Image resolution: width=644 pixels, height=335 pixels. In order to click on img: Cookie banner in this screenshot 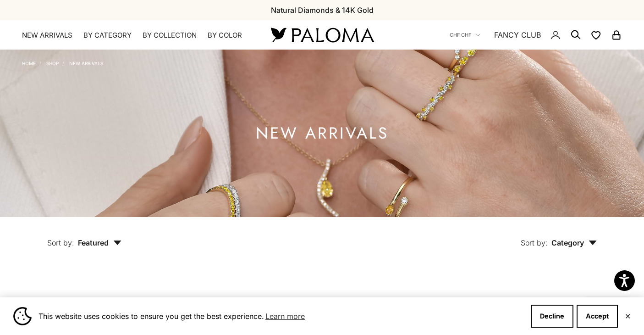, I will do `click(22, 316)`.